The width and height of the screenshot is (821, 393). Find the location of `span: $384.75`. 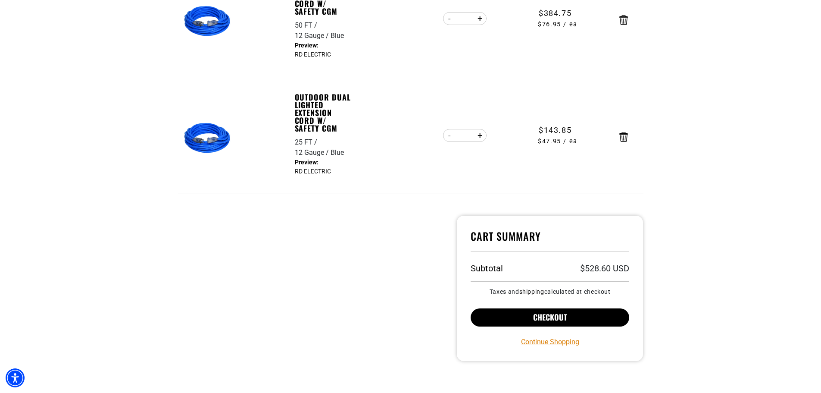

span: $384.75 is located at coordinates (555, 13).